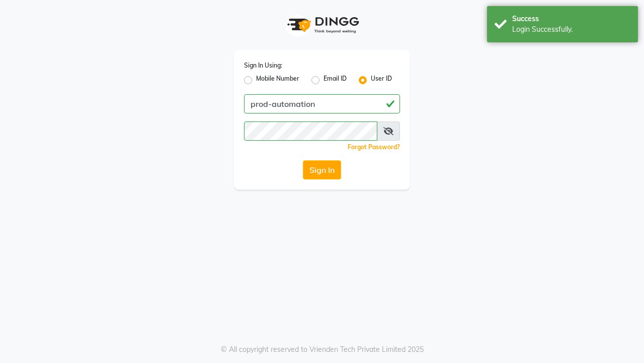 Image resolution: width=644 pixels, height=363 pixels. What do you see at coordinates (278, 80) in the screenshot?
I see `label: Mobile Number` at bounding box center [278, 80].